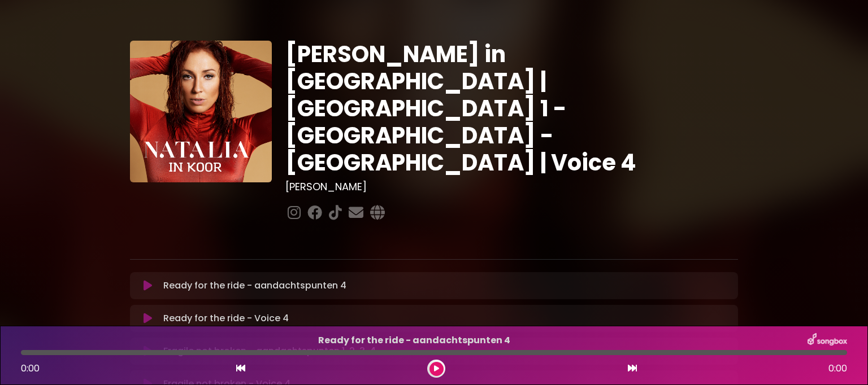  I want to click on img: songbox-logo-white.png, so click(827, 341).